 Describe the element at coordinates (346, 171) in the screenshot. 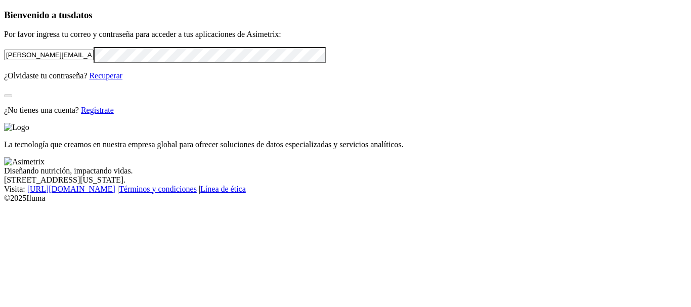

I see `div: Diseñando nutrición, impactando vidas.` at that location.